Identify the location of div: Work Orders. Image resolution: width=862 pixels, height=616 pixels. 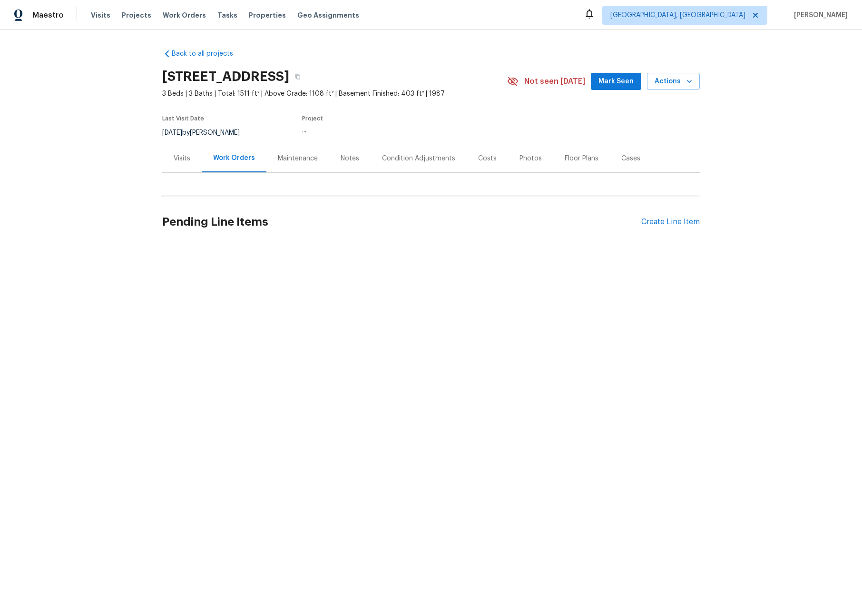
(234, 158).